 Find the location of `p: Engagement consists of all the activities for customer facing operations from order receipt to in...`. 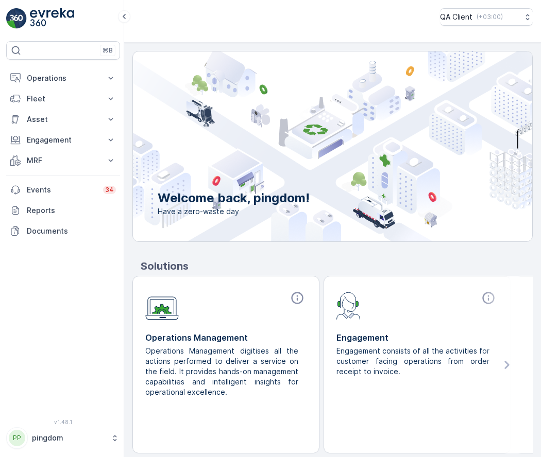

p: Engagement consists of all the activities for customer facing operations from order receipt to in... is located at coordinates (412, 361).